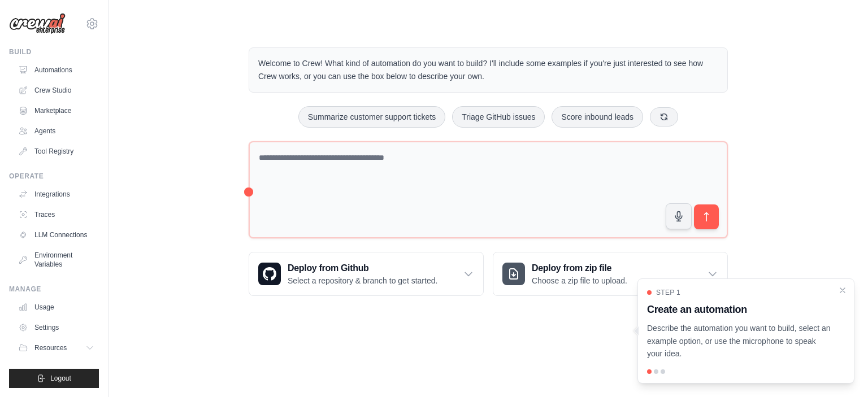 The width and height of the screenshot is (868, 397). Describe the element at coordinates (53, 289) in the screenshot. I see `div: Manage` at that location.